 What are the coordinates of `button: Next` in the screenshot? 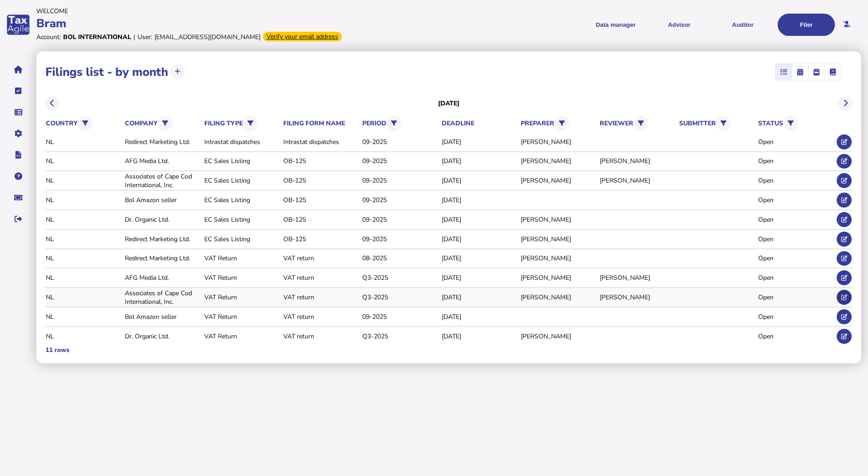 It's located at (845, 103).